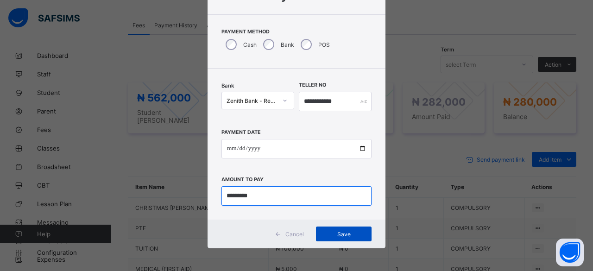  What do you see at coordinates (250, 45) in the screenshot?
I see `label: Cash` at bounding box center [250, 45].